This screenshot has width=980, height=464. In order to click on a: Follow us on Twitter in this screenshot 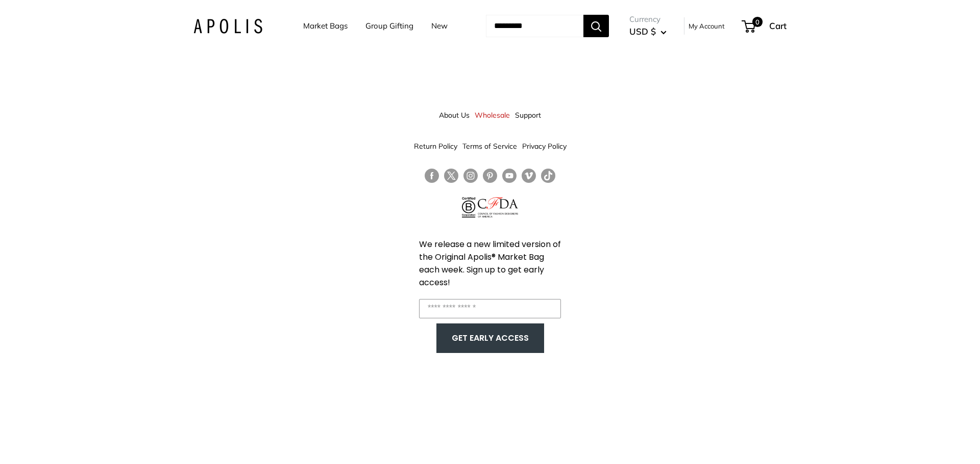, I will do `click(451, 178)`.